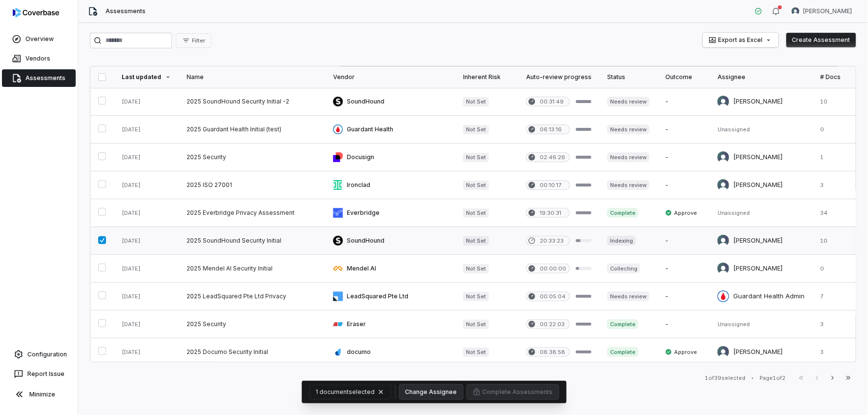 The height and width of the screenshot is (415, 868). I want to click on div: # Docs, so click(831, 77).